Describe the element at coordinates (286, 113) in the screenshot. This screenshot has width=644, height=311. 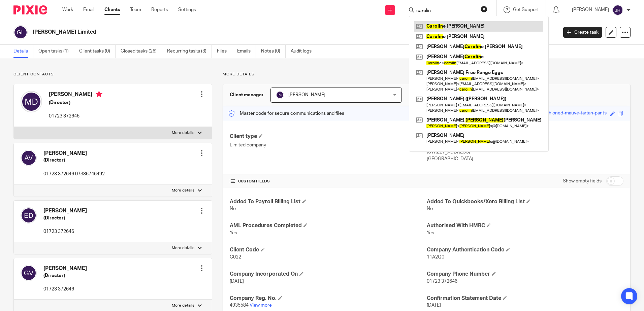
I see `p: Master code for secure communications and files` at that location.